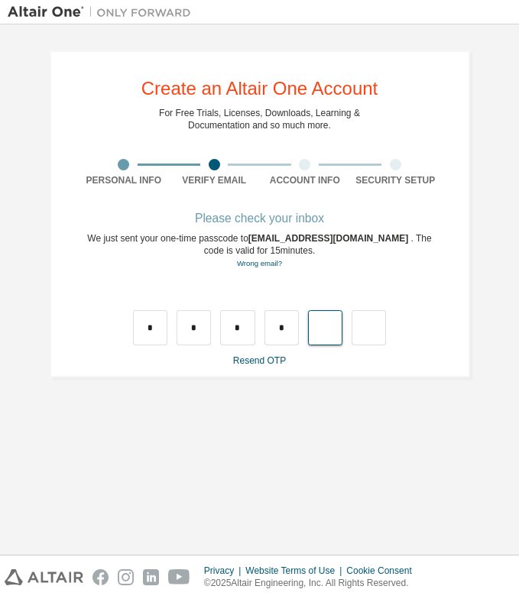 The width and height of the screenshot is (519, 599). I want to click on div: Please check your inbox, so click(260, 219).